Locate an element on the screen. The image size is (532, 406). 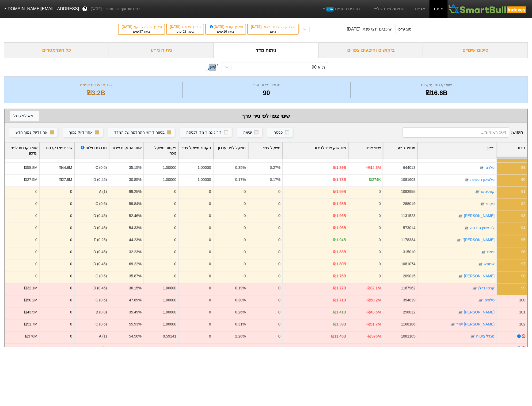
div: -₪43.5M is located at coordinates (374, 312).